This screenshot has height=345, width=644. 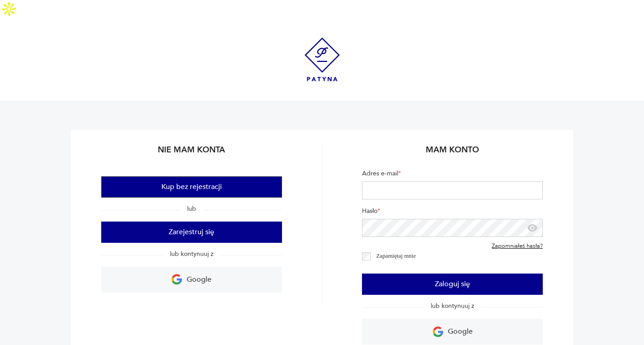 I want to click on button: Zarejestruj się, so click(x=192, y=232).